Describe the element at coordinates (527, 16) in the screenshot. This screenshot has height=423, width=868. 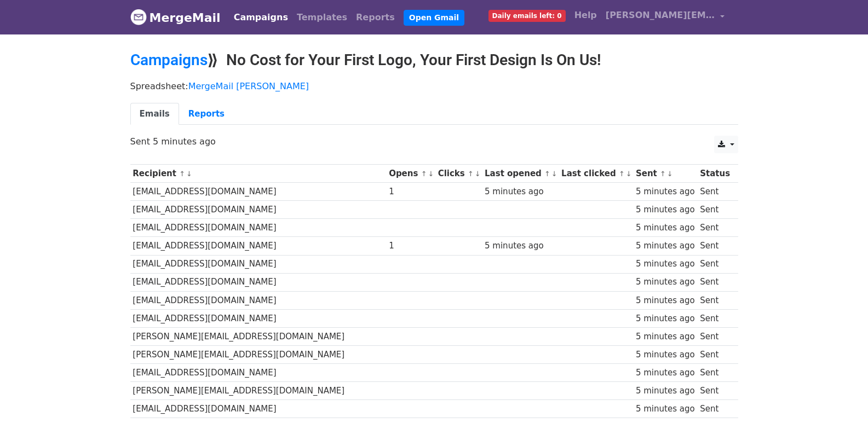
I see `span: Daily emails left: 0` at that location.